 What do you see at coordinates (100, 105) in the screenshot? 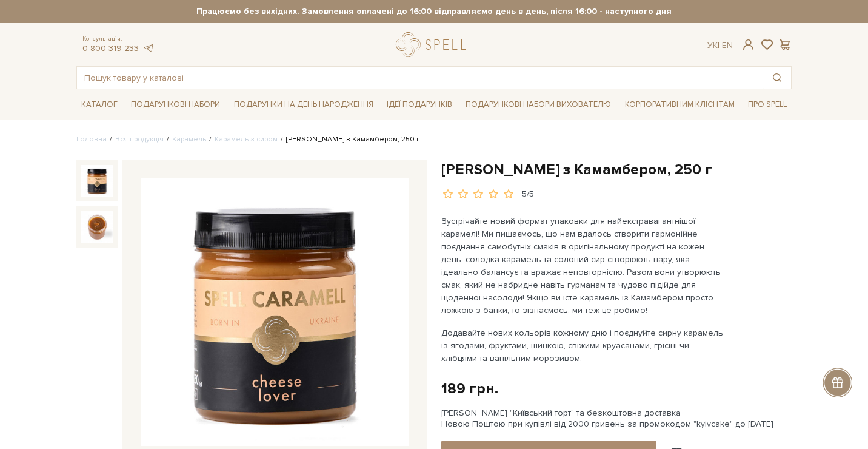
I see `a: Каталог` at bounding box center [100, 105].